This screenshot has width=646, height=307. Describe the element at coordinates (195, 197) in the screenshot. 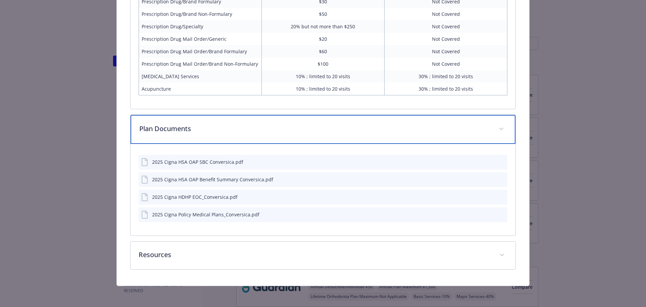

I see `div: 2025 Cigna HDHP EOC_Conversica.pdf` at that location.